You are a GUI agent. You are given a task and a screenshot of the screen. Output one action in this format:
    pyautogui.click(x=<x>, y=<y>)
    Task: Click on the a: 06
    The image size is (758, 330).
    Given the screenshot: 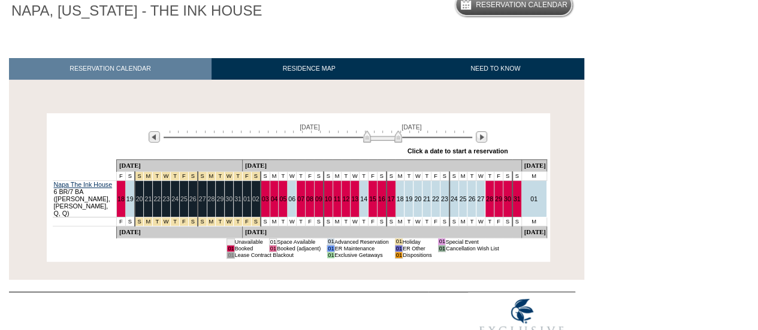 What is the action you would take?
    pyautogui.click(x=292, y=199)
    